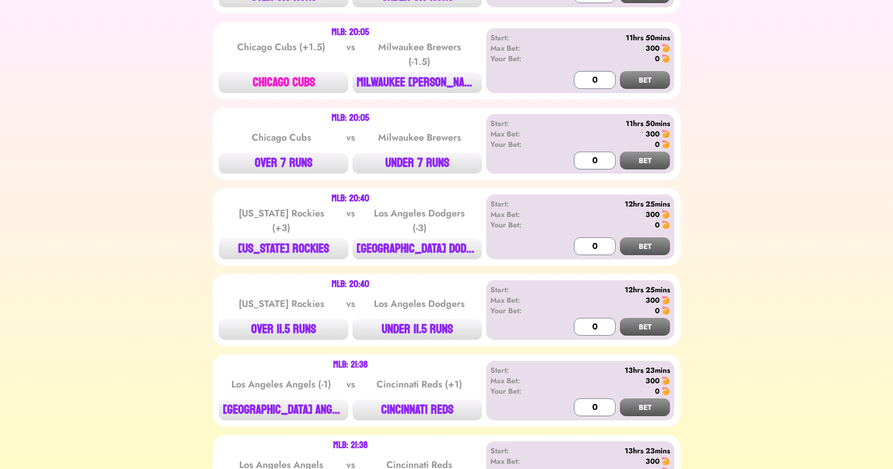  What do you see at coordinates (284, 83) in the screenshot?
I see `button: CHICAGO CUBS` at bounding box center [284, 83].